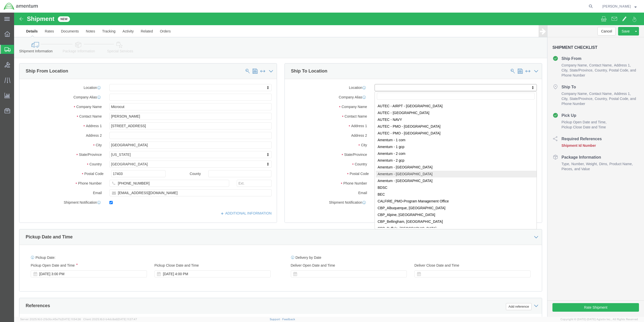 Image resolution: width=644 pixels, height=322 pixels. Describe the element at coordinates (288, 320) in the screenshot. I see `a: Feedback` at that location.